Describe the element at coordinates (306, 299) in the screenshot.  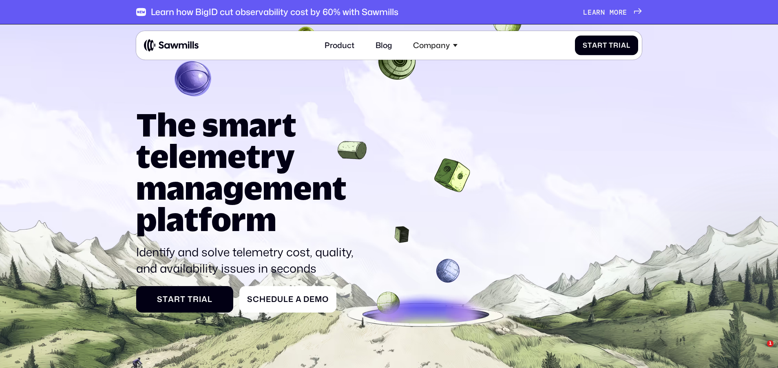
I see `span: D` at that location.